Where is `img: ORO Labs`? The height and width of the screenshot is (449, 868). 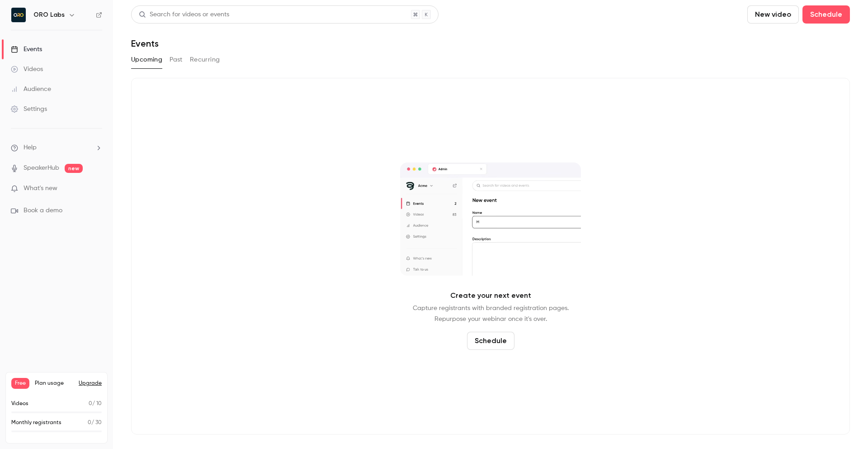 img: ORO Labs is located at coordinates (18, 15).